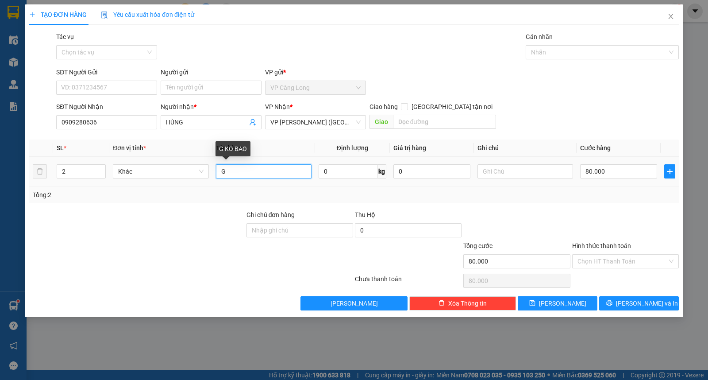 The height and width of the screenshot is (380, 708). Describe the element at coordinates (278, 107) in the screenshot. I see `span: VP Nhận` at that location.